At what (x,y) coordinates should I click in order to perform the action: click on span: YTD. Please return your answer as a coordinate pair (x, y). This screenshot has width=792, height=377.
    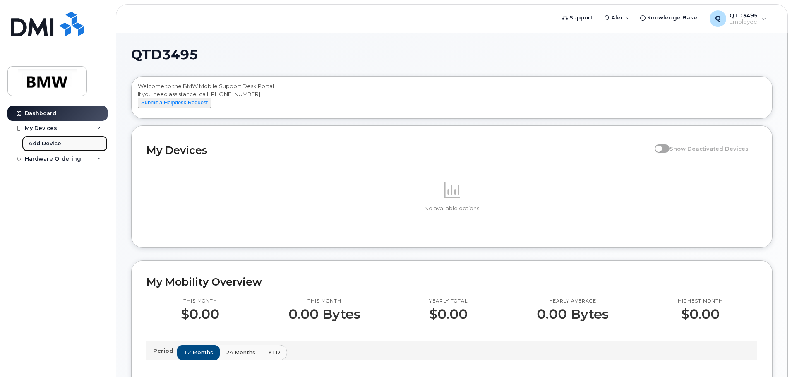
    Looking at the image, I should click on (274, 352).